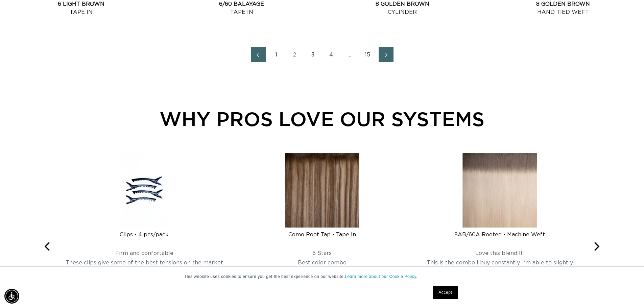  I want to click on a: Page 15, so click(368, 55).